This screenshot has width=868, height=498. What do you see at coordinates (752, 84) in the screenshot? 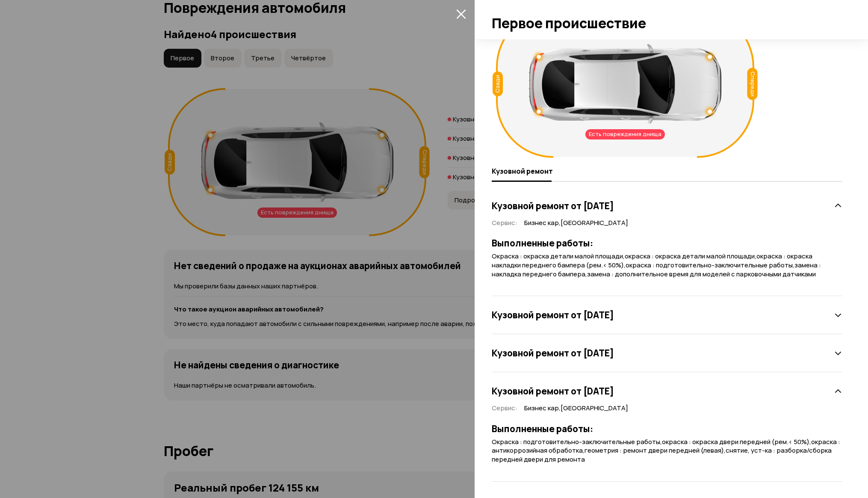
I see `div: Спереди` at bounding box center [752, 84].